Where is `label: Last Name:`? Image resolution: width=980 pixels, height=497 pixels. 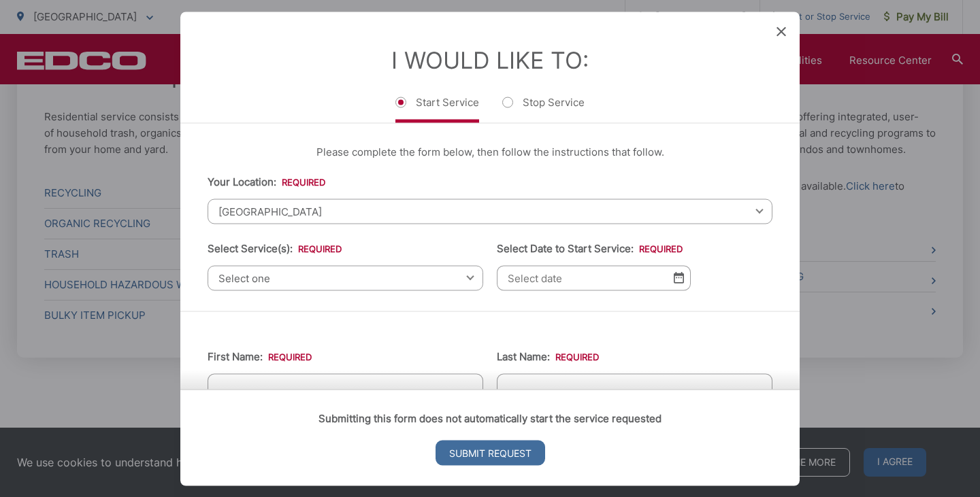 label: Last Name: is located at coordinates (547, 356).